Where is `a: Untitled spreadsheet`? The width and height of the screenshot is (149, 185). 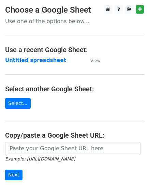 a: Untitled spreadsheet is located at coordinates (35, 60).